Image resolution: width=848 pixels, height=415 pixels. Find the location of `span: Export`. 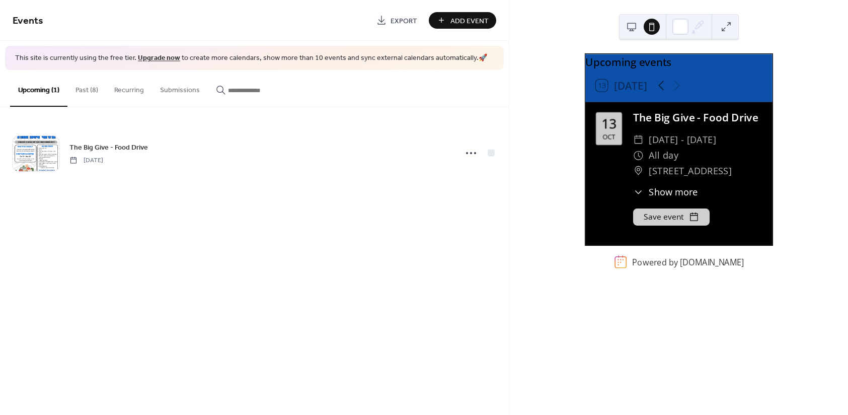

span: Export is located at coordinates (404, 21).